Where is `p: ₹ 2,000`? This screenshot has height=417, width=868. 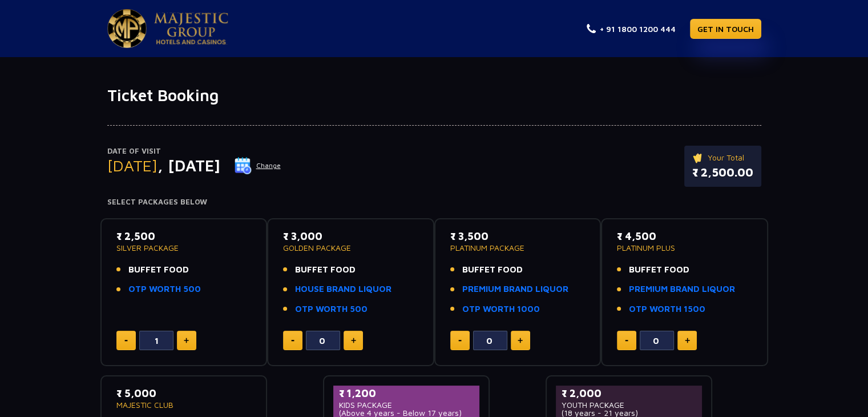 p: ₹ 2,000 is located at coordinates (629, 393).